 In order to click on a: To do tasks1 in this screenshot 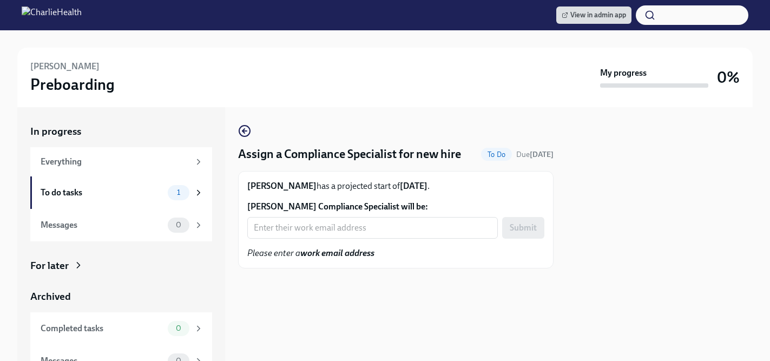, I will do `click(121, 193)`.